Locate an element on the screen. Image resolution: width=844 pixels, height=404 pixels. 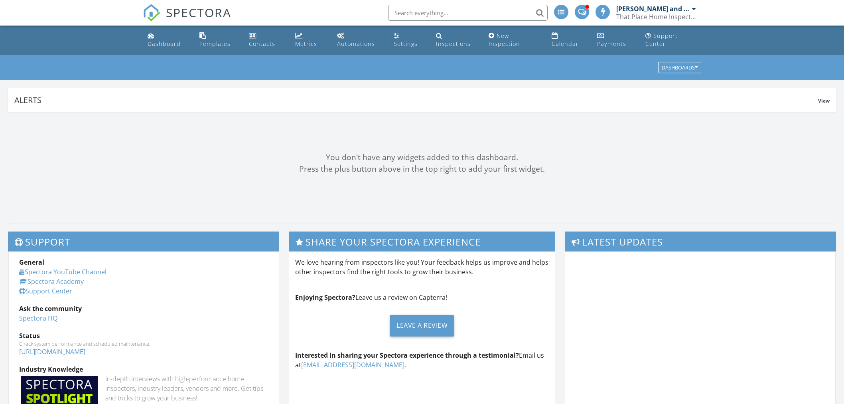
div: That Place Home Inspections, LLC is located at coordinates (656, 17).